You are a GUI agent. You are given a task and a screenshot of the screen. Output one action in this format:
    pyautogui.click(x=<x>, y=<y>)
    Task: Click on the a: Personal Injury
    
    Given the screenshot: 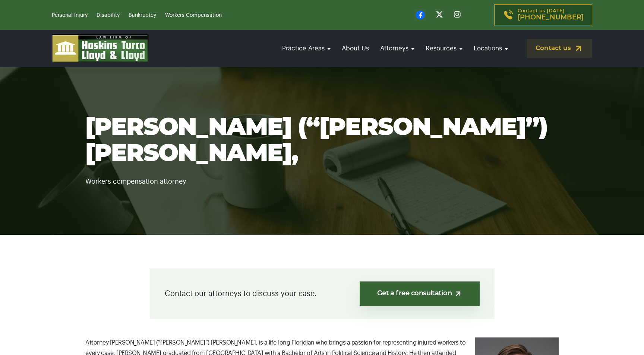 What is the action you would take?
    pyautogui.click(x=70, y=15)
    